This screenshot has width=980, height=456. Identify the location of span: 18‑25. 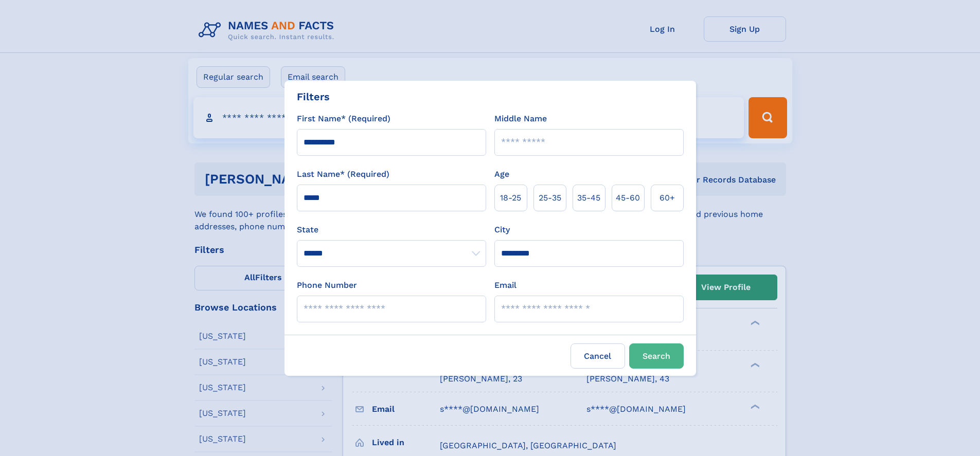
(510, 198).